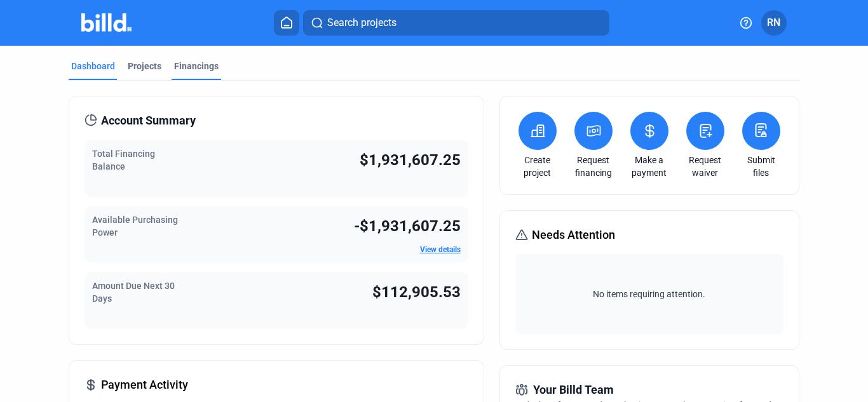 The image size is (868, 402). Describe the element at coordinates (705, 166) in the screenshot. I see `a: Request waiver` at that location.